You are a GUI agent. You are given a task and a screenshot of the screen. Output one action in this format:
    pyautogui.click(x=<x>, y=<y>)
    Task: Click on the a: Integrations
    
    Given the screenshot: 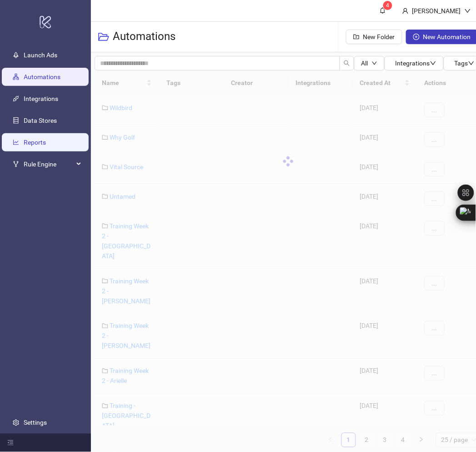 What is the action you would take?
    pyautogui.click(x=41, y=99)
    